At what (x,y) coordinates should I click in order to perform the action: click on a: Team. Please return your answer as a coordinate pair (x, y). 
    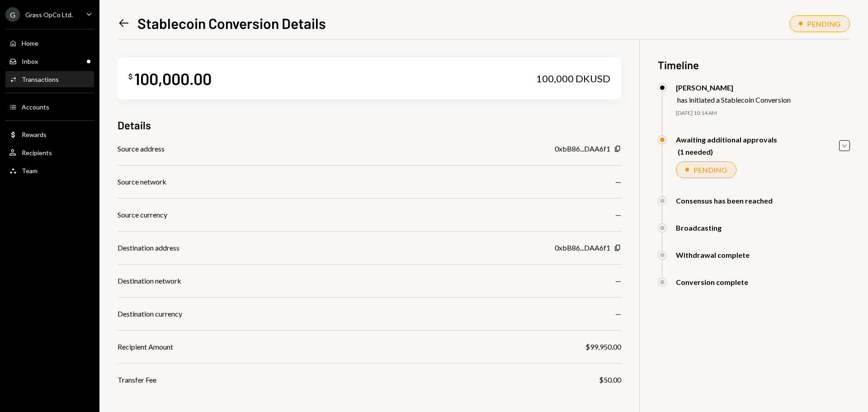
    Looking at the image, I should click on (50, 170).